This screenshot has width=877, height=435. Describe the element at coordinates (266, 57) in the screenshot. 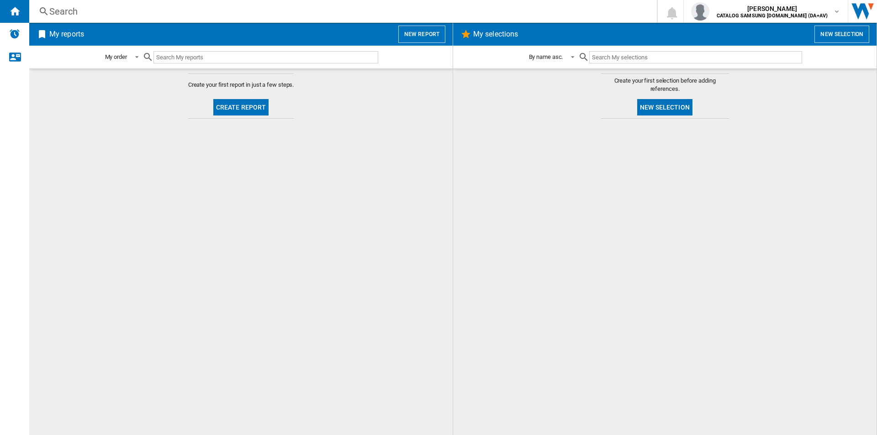

I see `input: Search My reports` at that location.